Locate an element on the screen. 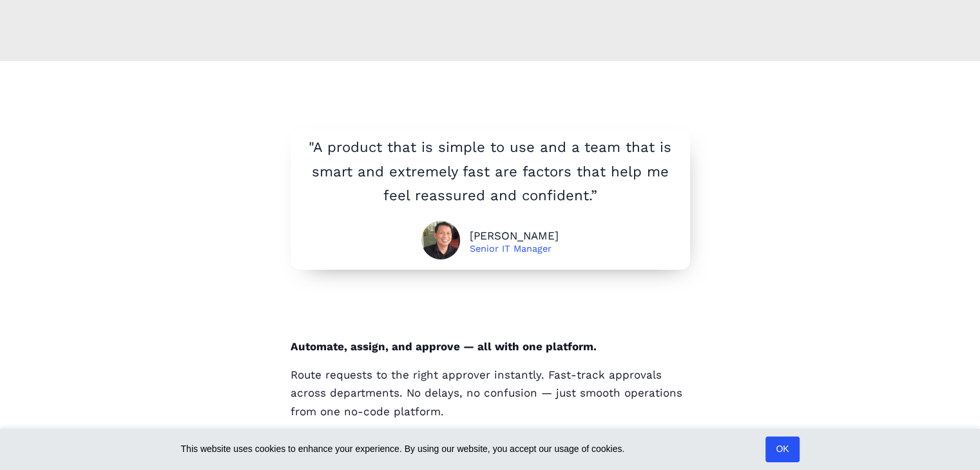  p: Route requests to the right approver instantly. Fast-track approvals across departments. No delay... is located at coordinates (490, 393).